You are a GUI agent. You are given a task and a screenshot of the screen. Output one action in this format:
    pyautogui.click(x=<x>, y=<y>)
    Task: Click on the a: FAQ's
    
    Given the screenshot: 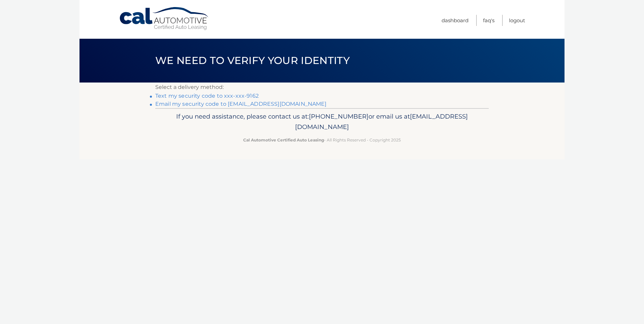 What is the action you would take?
    pyautogui.click(x=489, y=20)
    